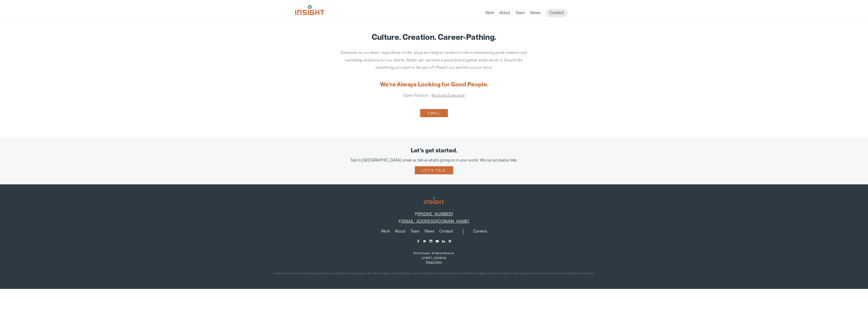 The height and width of the screenshot is (332, 868). What do you see at coordinates (437, 241) in the screenshot?
I see `a: YouTube` at bounding box center [437, 241].